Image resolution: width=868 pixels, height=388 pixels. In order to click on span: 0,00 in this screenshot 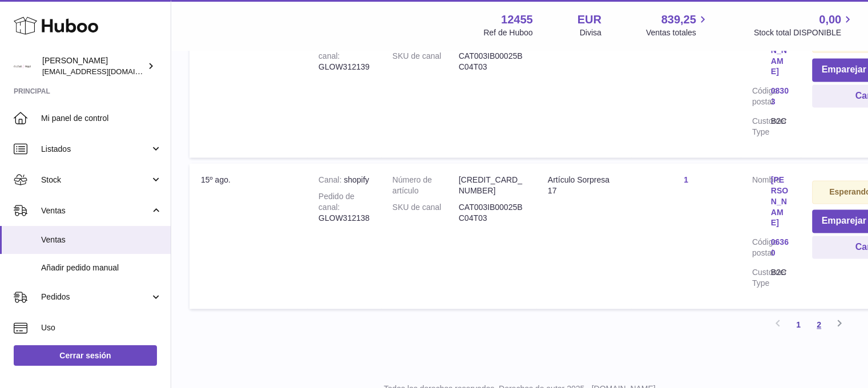, I will do `click(829, 19)`.